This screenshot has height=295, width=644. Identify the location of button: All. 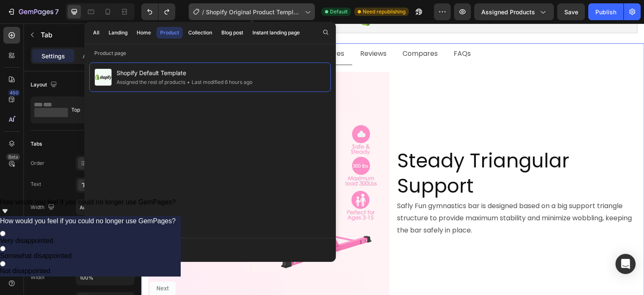
(96, 33).